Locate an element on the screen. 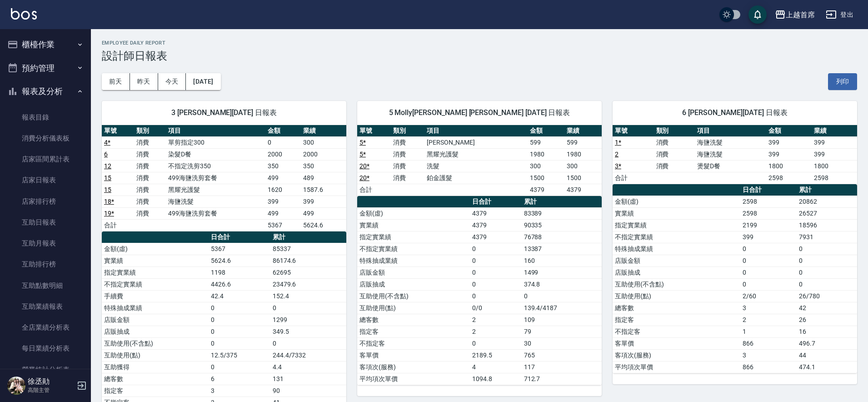  td: 2000 is located at coordinates (324, 154).